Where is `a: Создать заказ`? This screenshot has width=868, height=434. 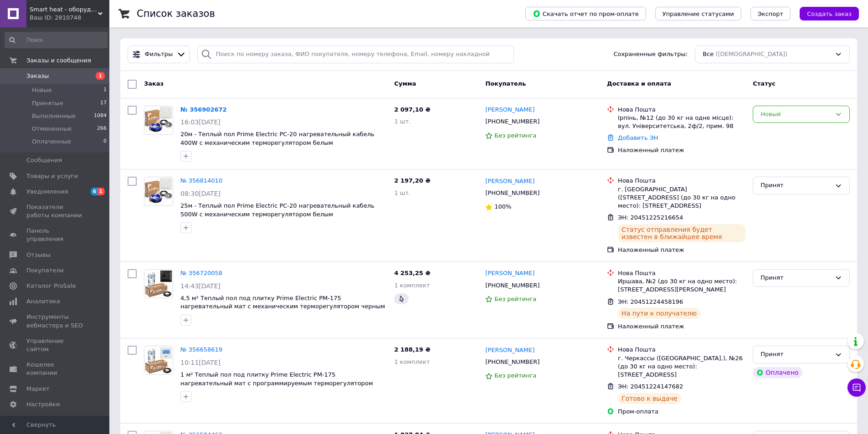 a: Создать заказ is located at coordinates (825, 13).